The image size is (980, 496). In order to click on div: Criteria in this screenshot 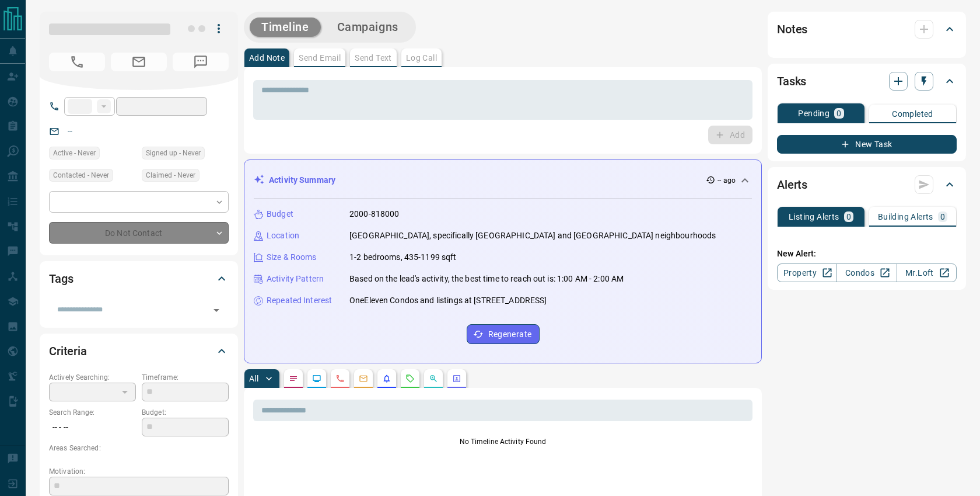, I will do `click(139, 351)`.